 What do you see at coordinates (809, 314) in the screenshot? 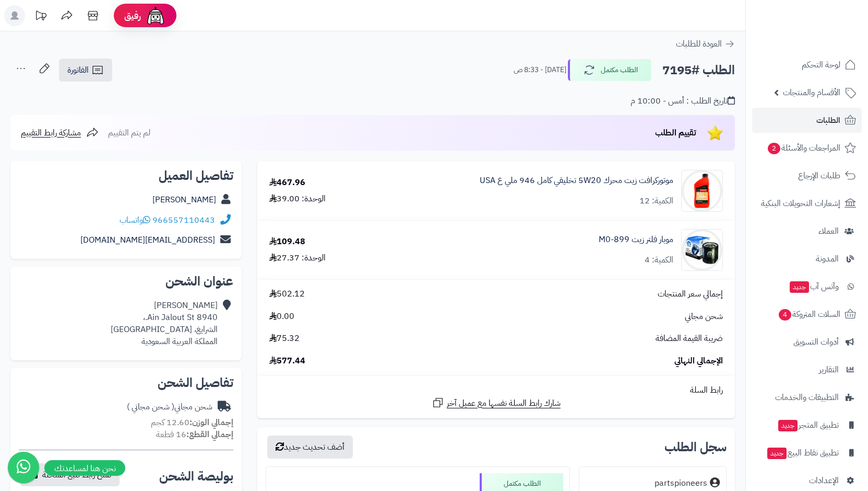
I see `span: السلات المتروكة` at bounding box center [809, 314].